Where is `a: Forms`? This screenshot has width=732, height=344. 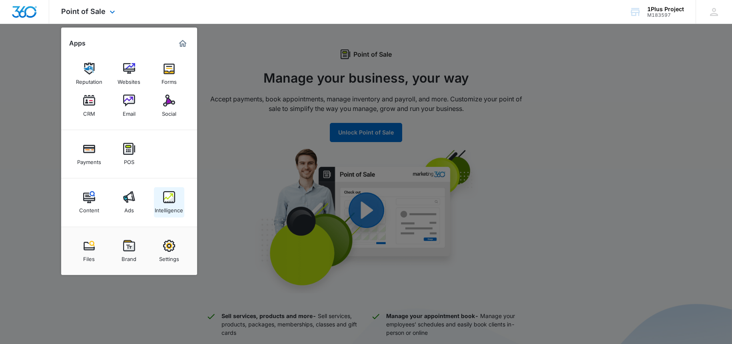 a: Forms is located at coordinates (169, 74).